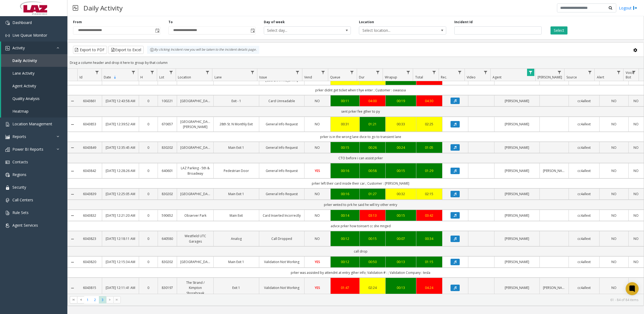 Image resolution: width=644 pixels, height=314 pixels. What do you see at coordinates (356, 62) in the screenshot?
I see `div: Drag a column header and drop it here to group by that column` at bounding box center [356, 62].